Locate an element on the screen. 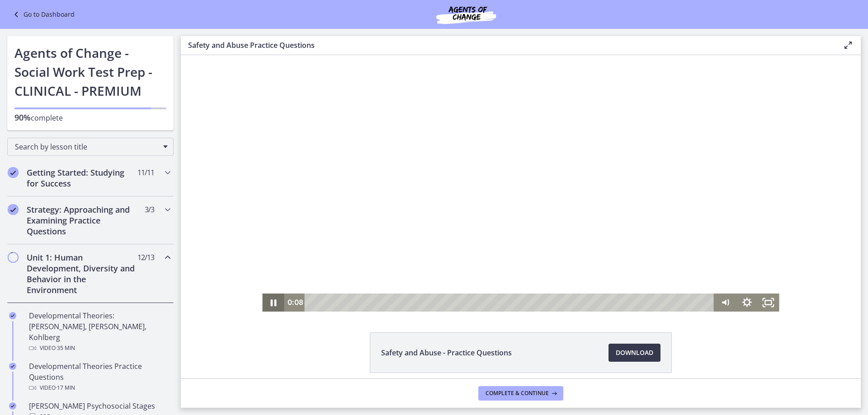 The height and width of the screenshot is (415, 868). h2: Strategy: Approaching and Examining Practice Questions is located at coordinates (82, 220).